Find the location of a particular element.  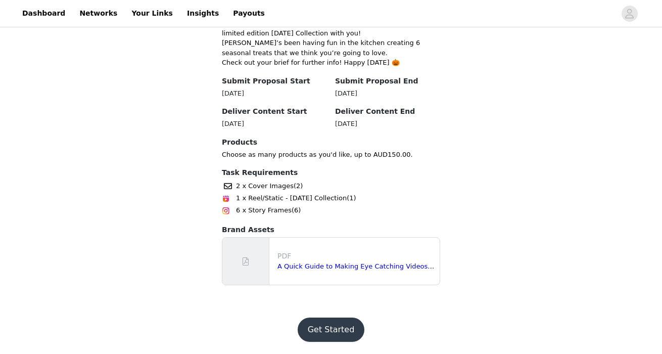

h4: Products is located at coordinates (331, 142).